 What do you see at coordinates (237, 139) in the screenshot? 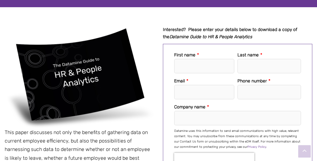
I see `p: Datamine uses this information to send email communications with high value, relevant content. Yo...` at bounding box center [237, 139].